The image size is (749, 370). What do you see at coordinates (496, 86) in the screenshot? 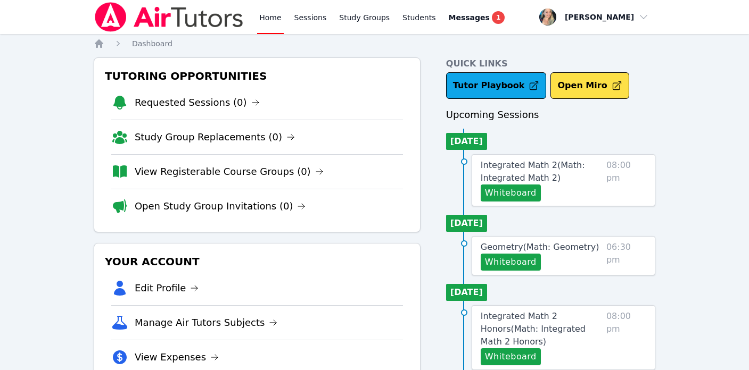
I see `a: Tutor Playbook` at bounding box center [496, 86].